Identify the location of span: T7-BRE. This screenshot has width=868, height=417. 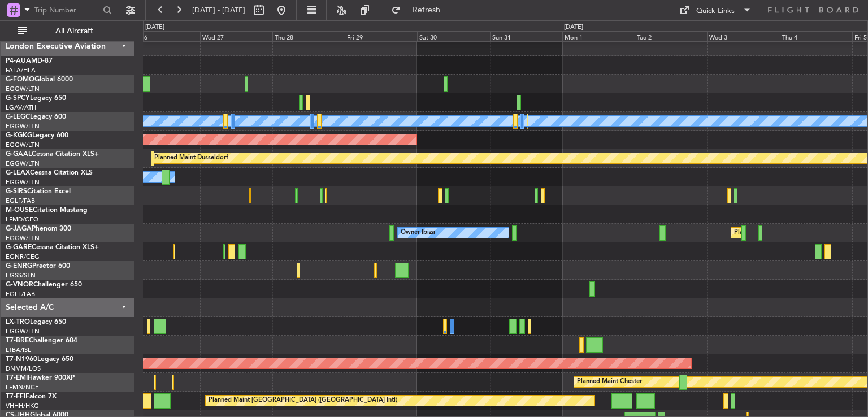
(17, 341).